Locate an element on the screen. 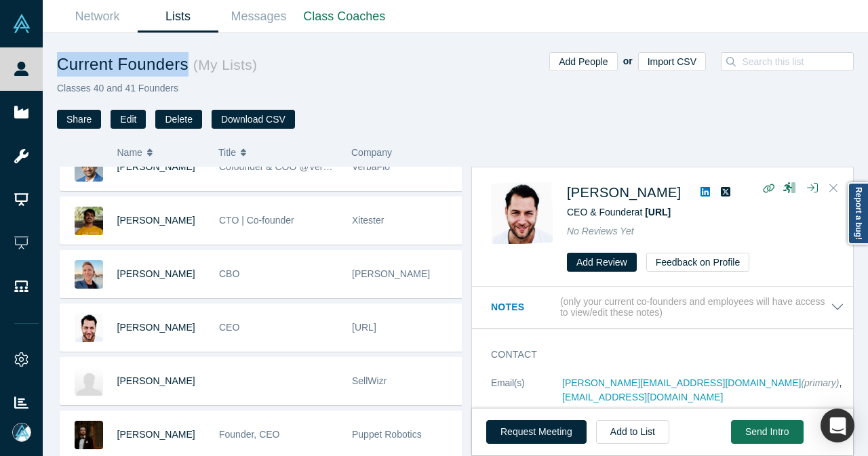  button: Close is located at coordinates (833, 189).